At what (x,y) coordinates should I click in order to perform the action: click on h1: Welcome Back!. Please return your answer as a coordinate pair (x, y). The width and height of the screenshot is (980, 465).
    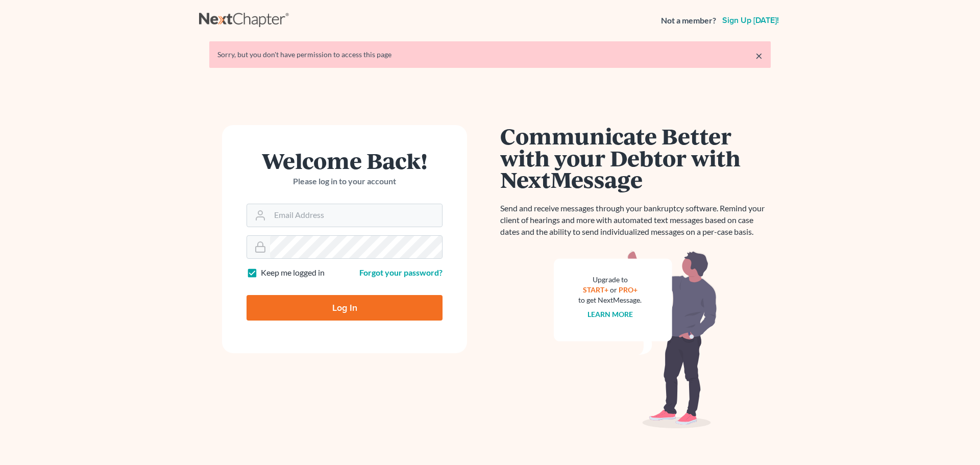
    Looking at the image, I should click on (345, 160).